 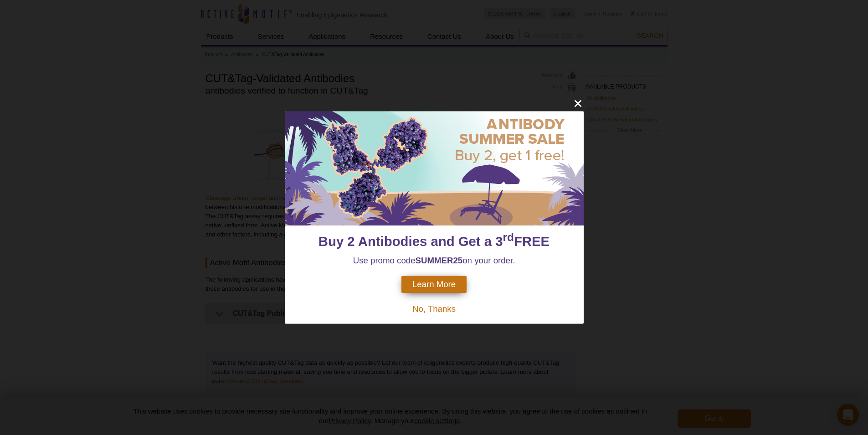 I want to click on span: No, Thanks, so click(x=434, y=308).